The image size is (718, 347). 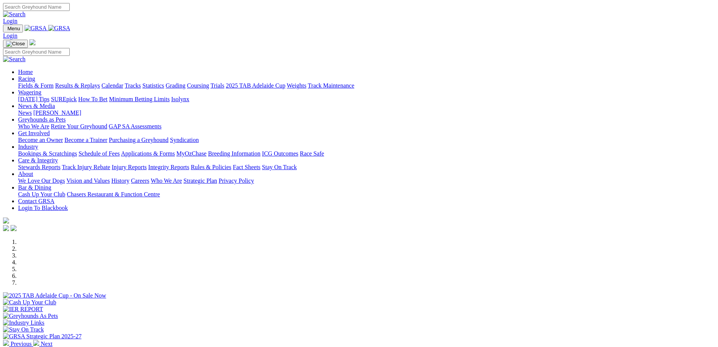 I want to click on a: Minimum Betting Limits, so click(x=139, y=99).